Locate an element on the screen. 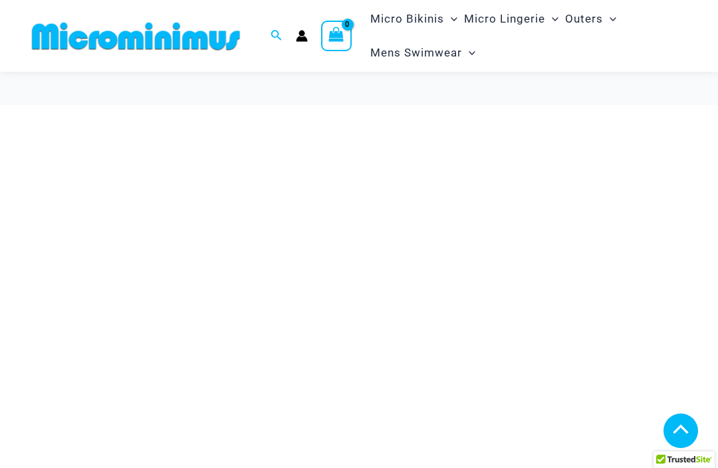 The height and width of the screenshot is (468, 718). a: Search icon link is located at coordinates (277, 36).